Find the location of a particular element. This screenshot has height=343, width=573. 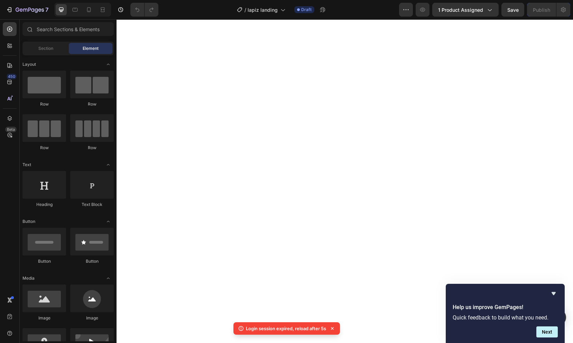

div: Heading is located at coordinates (44, 204).